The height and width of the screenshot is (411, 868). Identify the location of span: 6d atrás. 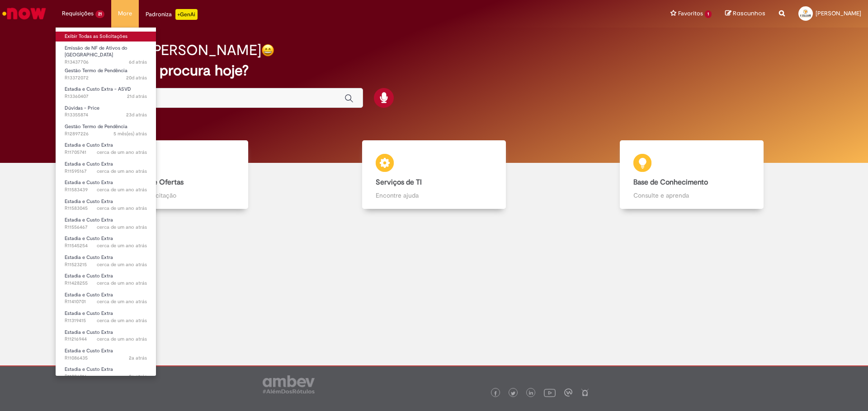
(137, 62).